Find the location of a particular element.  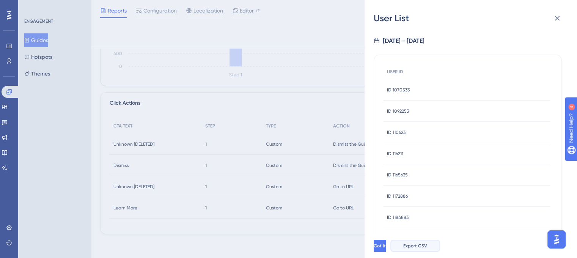

span: ID 116211 is located at coordinates (395, 154).